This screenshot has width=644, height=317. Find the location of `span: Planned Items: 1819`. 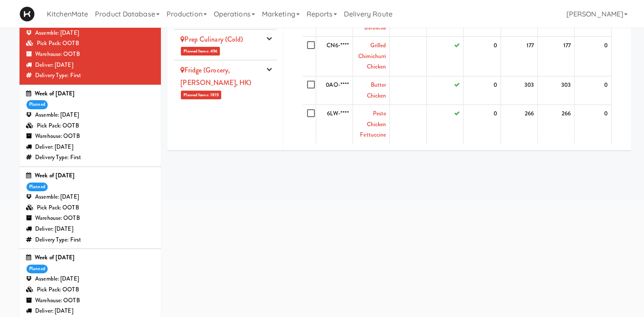

span: Planned Items: 1819 is located at coordinates (201, 95).